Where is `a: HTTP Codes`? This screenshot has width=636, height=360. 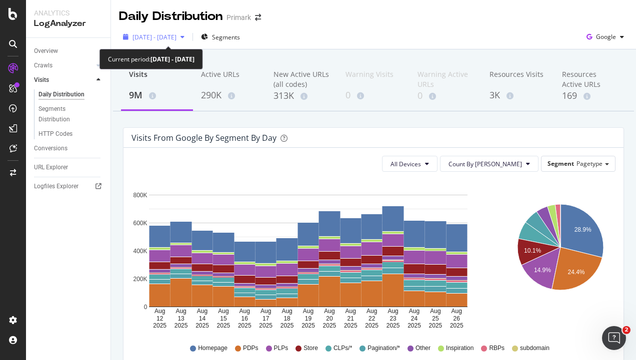 a: HTTP Codes is located at coordinates (71, 134).